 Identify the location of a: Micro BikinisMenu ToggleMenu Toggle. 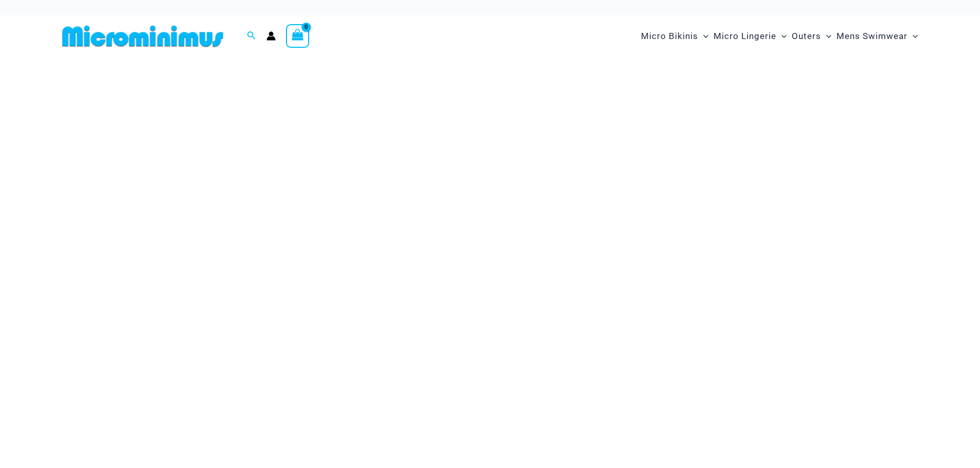
(674, 36).